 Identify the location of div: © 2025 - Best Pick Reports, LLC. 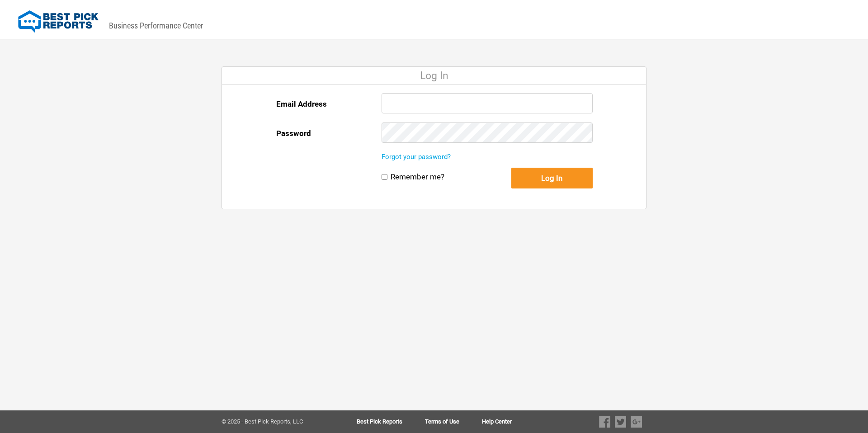
(274, 422).